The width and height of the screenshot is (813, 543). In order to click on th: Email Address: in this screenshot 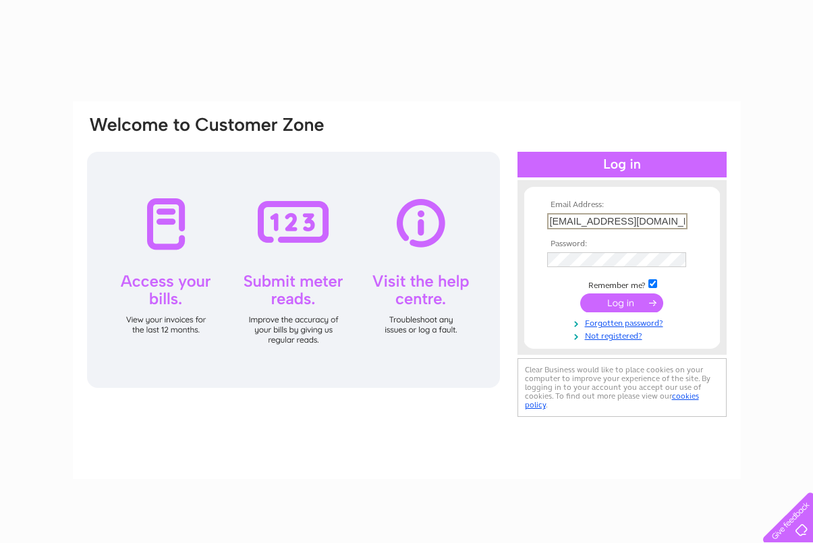, I will do `click(622, 205)`.